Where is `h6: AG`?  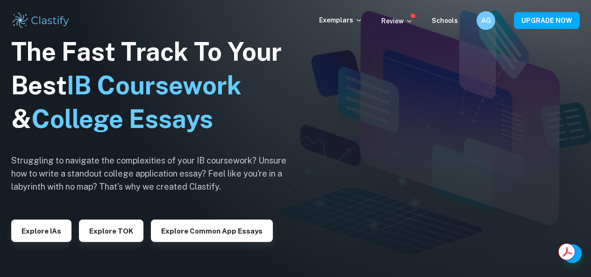 h6: AG is located at coordinates (486, 21).